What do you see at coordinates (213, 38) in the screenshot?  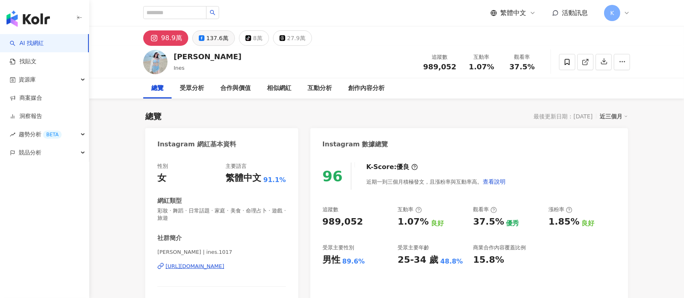 I see `button: 137.6萬` at bounding box center [213, 38].